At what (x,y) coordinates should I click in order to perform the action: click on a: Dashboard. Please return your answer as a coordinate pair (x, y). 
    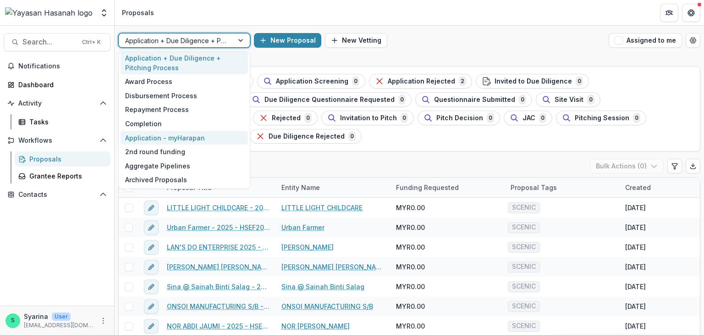
    Looking at the image, I should click on (57, 84).